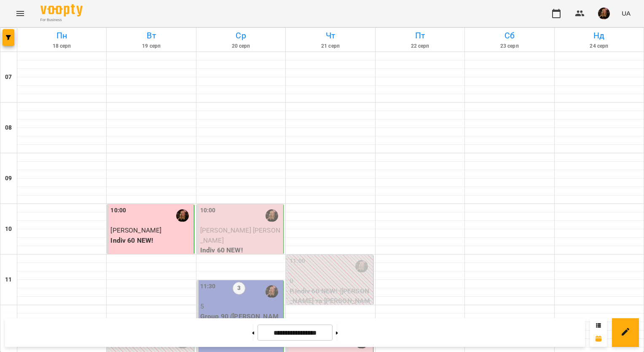 This screenshot has height=352, width=644. Describe the element at coordinates (330, 36) in the screenshot. I see `h6: Чт` at that location.